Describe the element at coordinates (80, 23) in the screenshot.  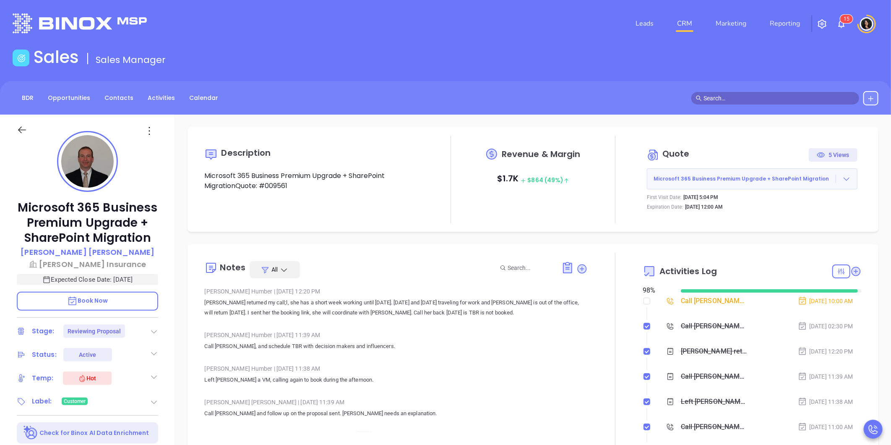
I see `img: logo` at that location.